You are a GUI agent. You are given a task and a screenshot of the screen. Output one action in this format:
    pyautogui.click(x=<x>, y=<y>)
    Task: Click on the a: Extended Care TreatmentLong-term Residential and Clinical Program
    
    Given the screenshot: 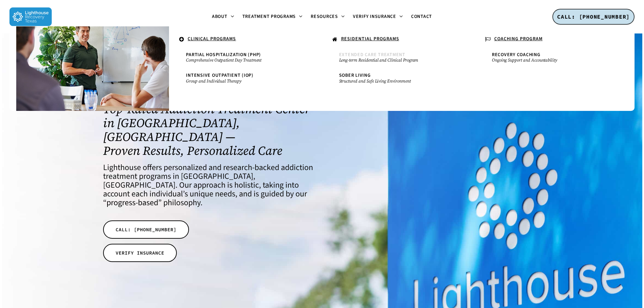 What is the action you would take?
    pyautogui.click(x=399, y=57)
    